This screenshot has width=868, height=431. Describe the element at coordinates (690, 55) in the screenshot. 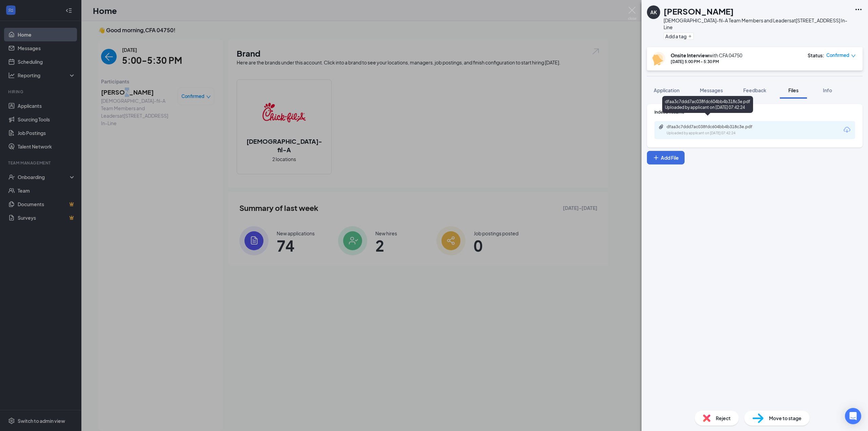

I see `b: Onsite Interview` at that location.